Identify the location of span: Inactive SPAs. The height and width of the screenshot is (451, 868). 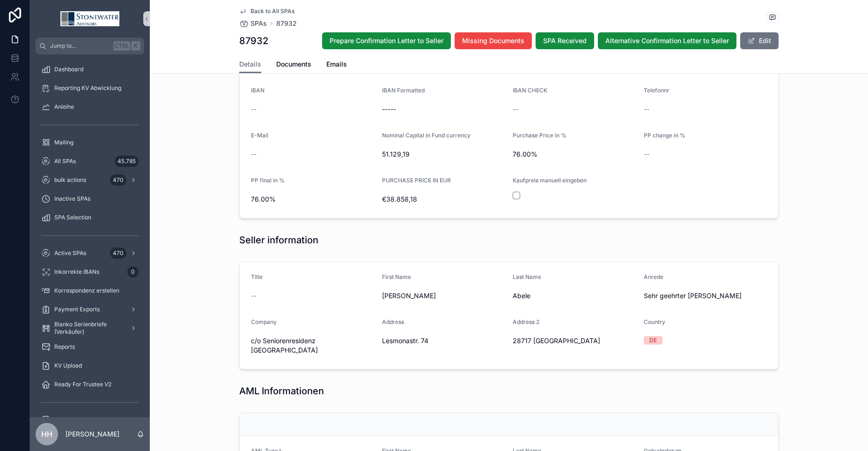
(72, 198).